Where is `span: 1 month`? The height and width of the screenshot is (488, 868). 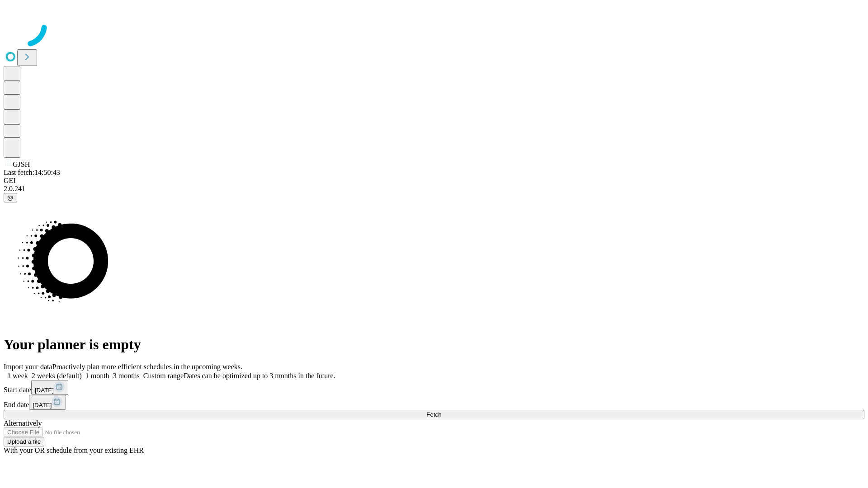
span: 1 month is located at coordinates (97, 376).